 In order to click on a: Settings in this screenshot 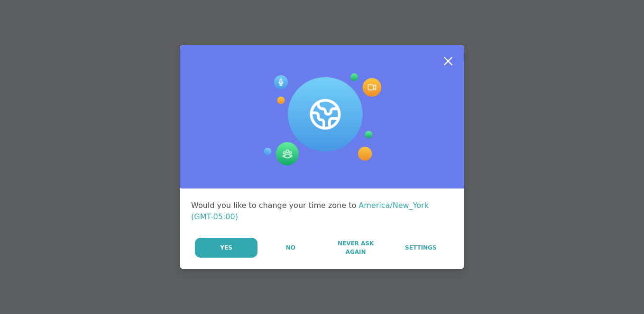, I will do `click(420, 248)`.